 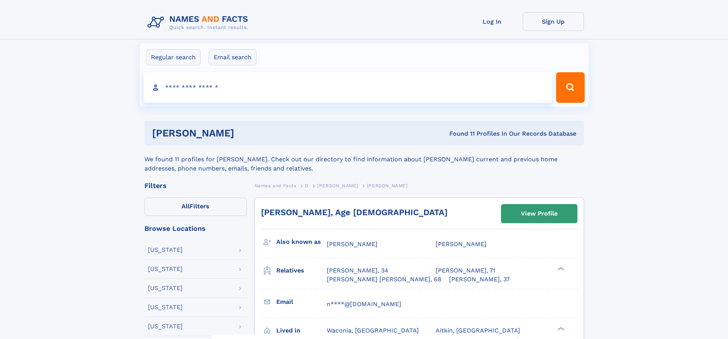 I want to click on div: View Profile, so click(x=540, y=214).